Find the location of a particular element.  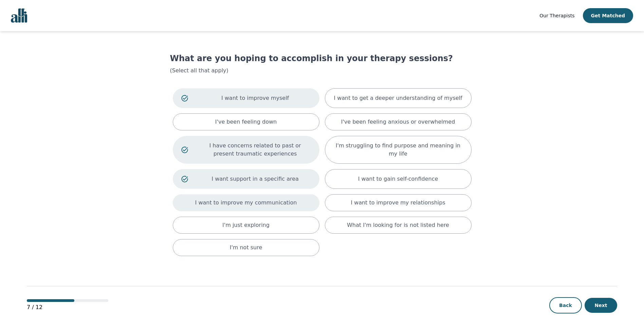

p: I want support in a specific area is located at coordinates (255, 179).